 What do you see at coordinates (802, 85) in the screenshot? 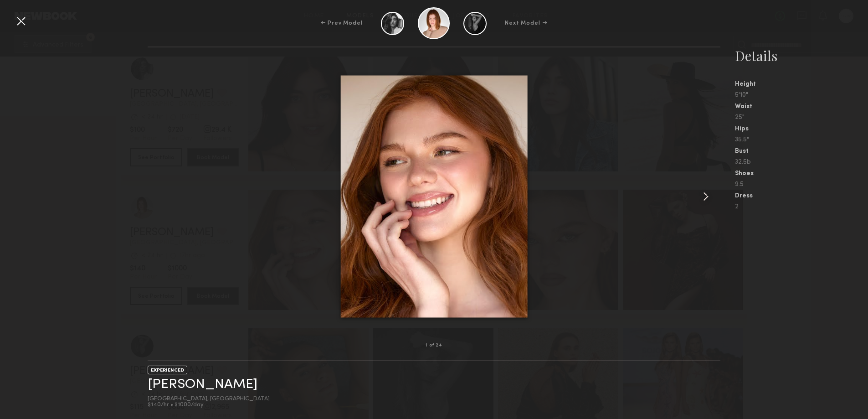
I see `div: Height` at bounding box center [802, 85].